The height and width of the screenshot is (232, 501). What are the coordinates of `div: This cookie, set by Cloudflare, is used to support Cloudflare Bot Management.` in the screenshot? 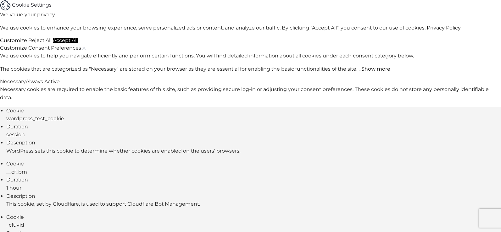 It's located at (254, 204).